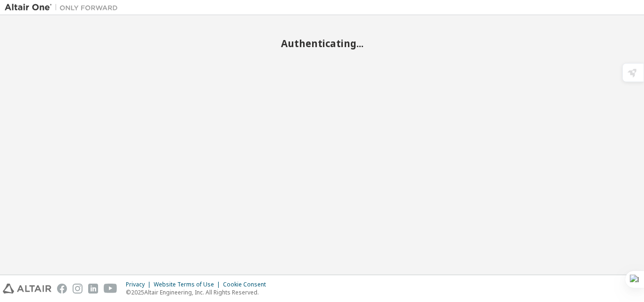 The height and width of the screenshot is (302, 644). What do you see at coordinates (188, 284) in the screenshot?
I see `div: Website Terms of Use` at bounding box center [188, 284].